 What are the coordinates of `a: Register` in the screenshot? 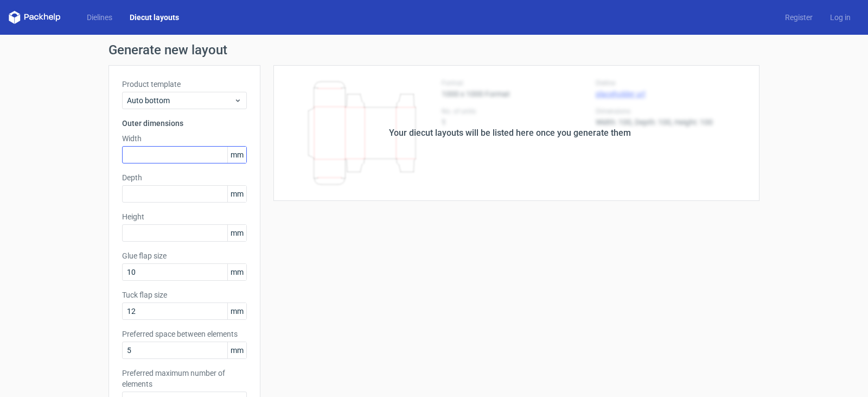 It's located at (799, 17).